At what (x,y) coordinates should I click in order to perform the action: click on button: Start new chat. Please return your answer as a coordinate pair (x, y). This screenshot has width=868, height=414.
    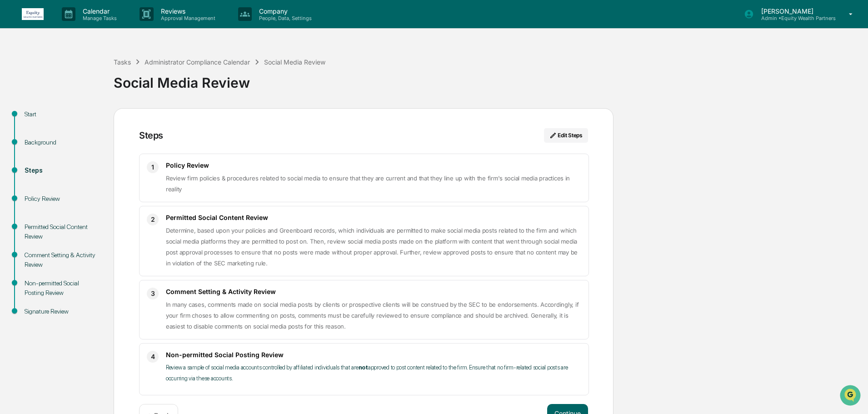
    Looking at the image, I should click on (160, 77).